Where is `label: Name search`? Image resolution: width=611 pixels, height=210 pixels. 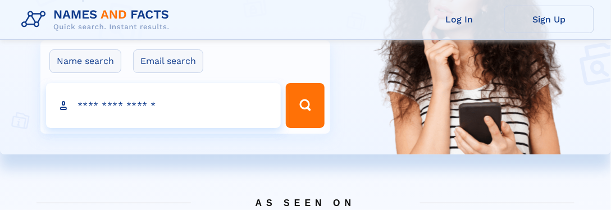 label: Name search is located at coordinates (85, 61).